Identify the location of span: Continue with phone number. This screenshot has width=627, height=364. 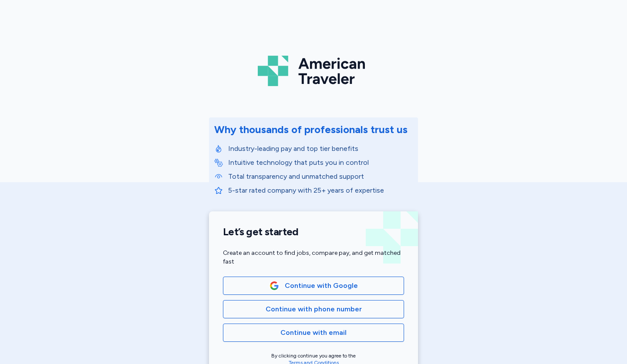
(314, 309).